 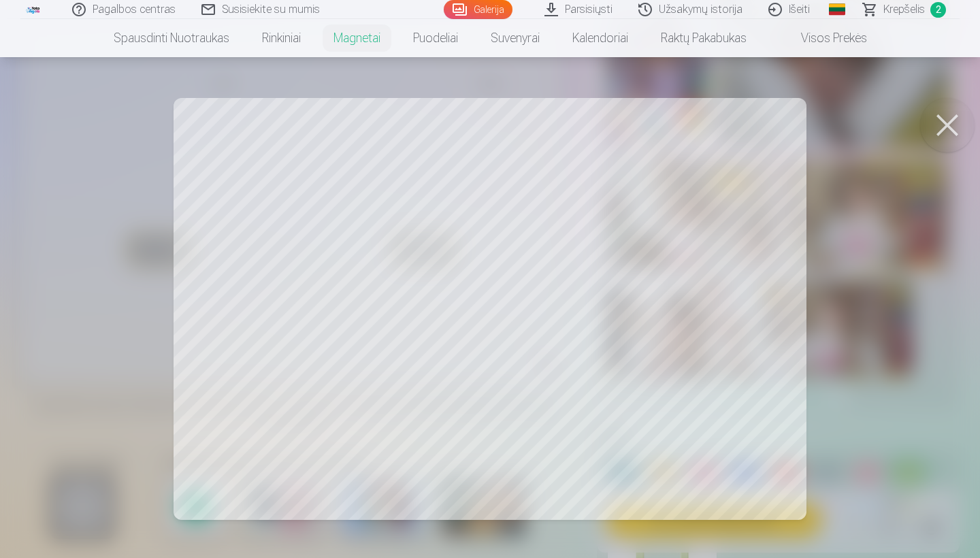 I want to click on span: Krepšelis, so click(x=904, y=10).